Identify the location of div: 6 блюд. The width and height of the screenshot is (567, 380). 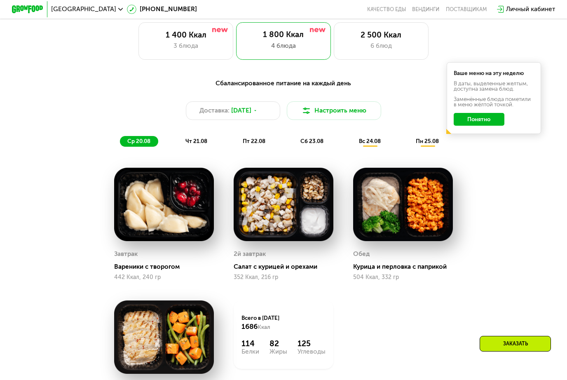
(381, 46).